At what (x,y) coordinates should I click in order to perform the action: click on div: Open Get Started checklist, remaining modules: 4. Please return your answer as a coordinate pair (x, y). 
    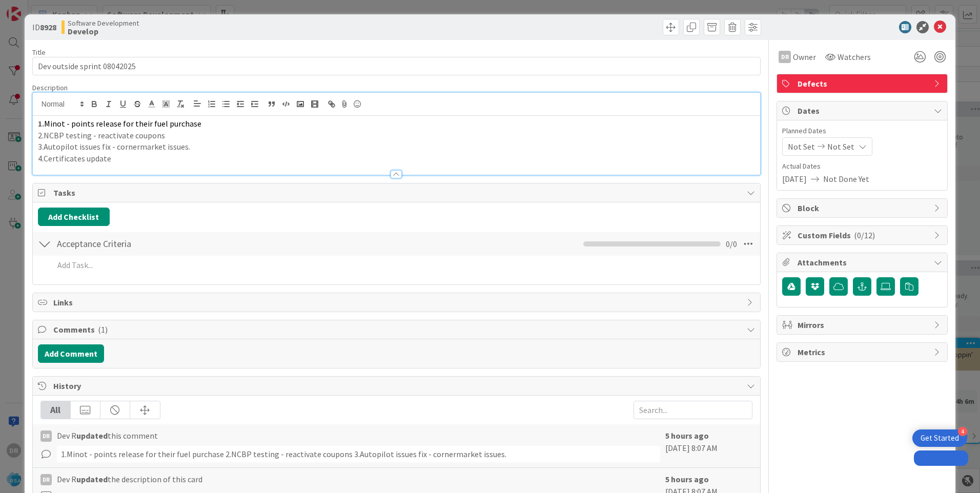
    Looking at the image, I should click on (940, 439).